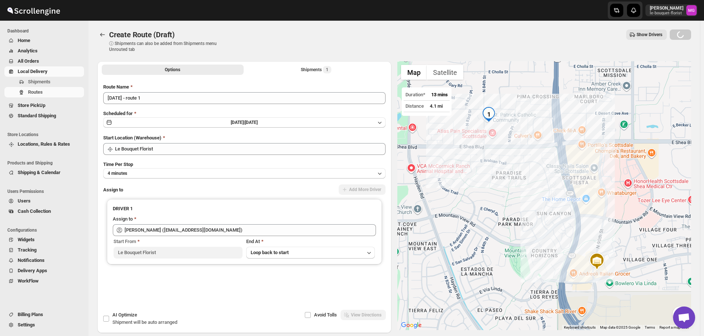 The height and width of the screenshot is (336, 704). What do you see at coordinates (270, 252) in the screenshot?
I see `span: Loop back to start` at bounding box center [270, 252].